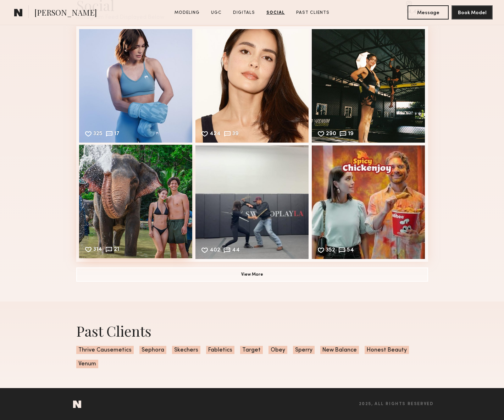 This screenshot has width=504, height=420. I want to click on div: 54, so click(351, 251).